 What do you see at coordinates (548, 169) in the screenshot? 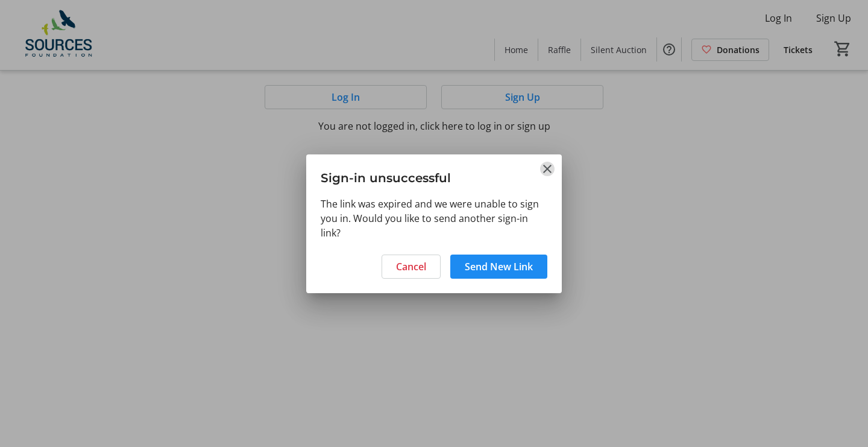
I see `button: Close` at bounding box center [548, 169].